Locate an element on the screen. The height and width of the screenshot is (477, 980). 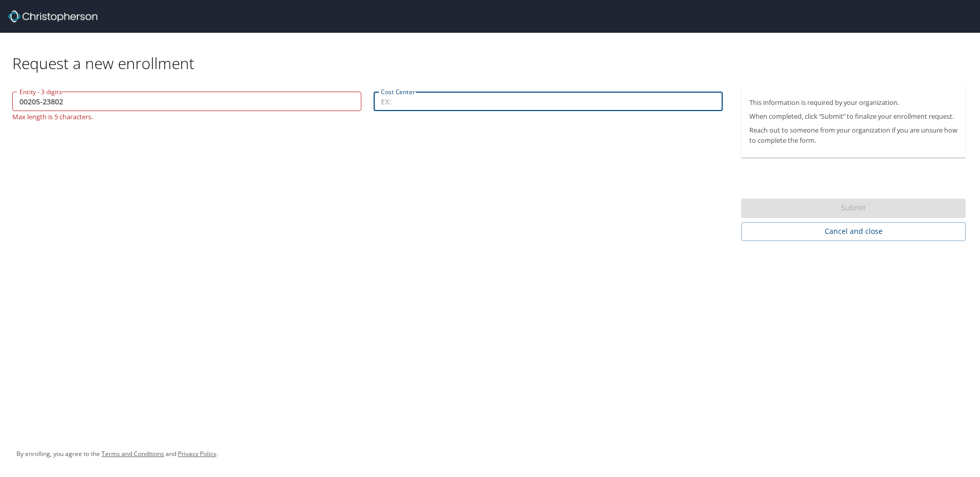
p: Reach out to someone from your organization if you are unsure how to complete the form. is located at coordinates (853, 135).